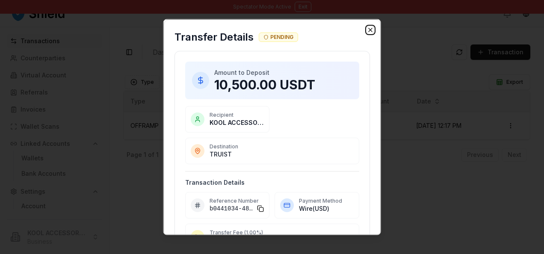 Image resolution: width=544 pixels, height=254 pixels. Describe the element at coordinates (281, 147) in the screenshot. I see `p: Destination` at that location.